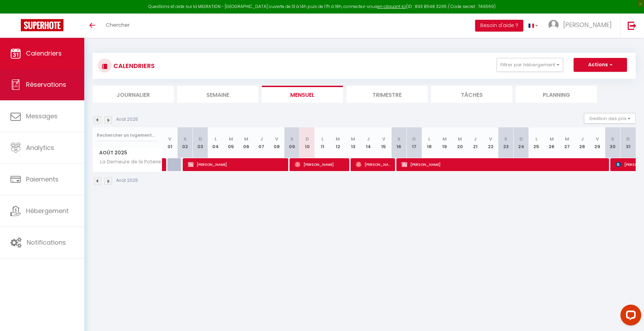  Describe the element at coordinates (118, 24) in the screenshot. I see `span: Chercher` at that location.